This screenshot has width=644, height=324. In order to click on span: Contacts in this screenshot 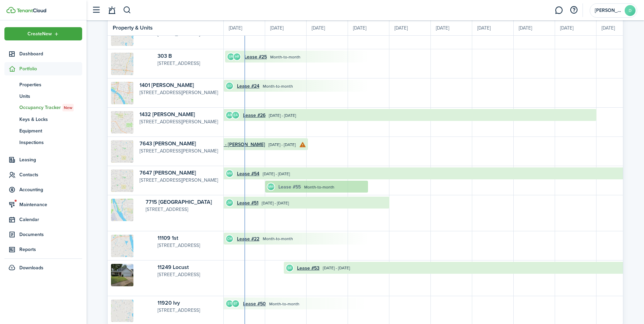, I will do `click(51, 174)`.